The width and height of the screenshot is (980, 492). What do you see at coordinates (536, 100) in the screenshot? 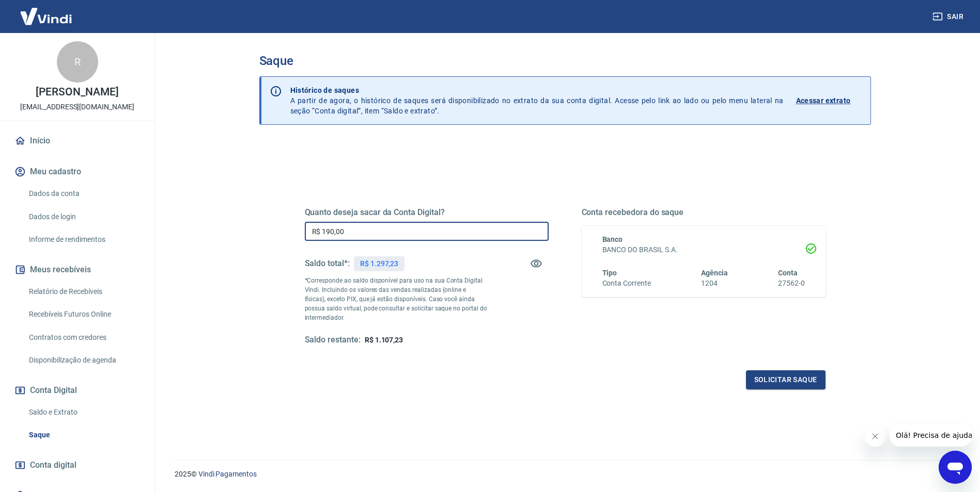
I see `p: A partir de agora, o histórico de saques será disponibilizado no extrato da sua conta digital. Ac...` at bounding box center [536, 100].